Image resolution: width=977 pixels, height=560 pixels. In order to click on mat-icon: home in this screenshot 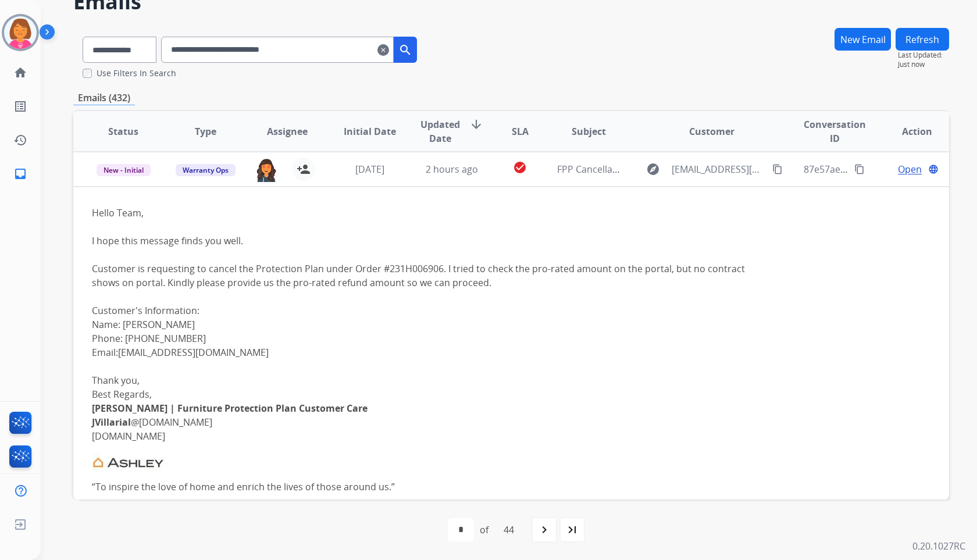, I will do `click(20, 72)`.